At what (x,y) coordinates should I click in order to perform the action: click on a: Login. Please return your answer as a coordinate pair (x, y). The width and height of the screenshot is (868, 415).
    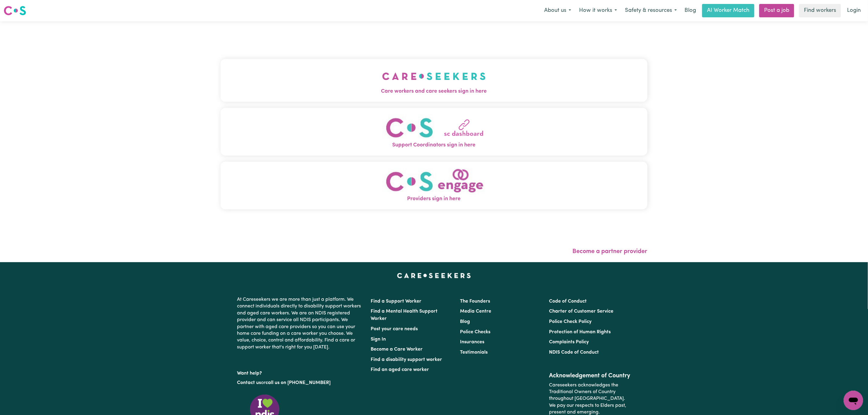
    Looking at the image, I should click on (854, 10).